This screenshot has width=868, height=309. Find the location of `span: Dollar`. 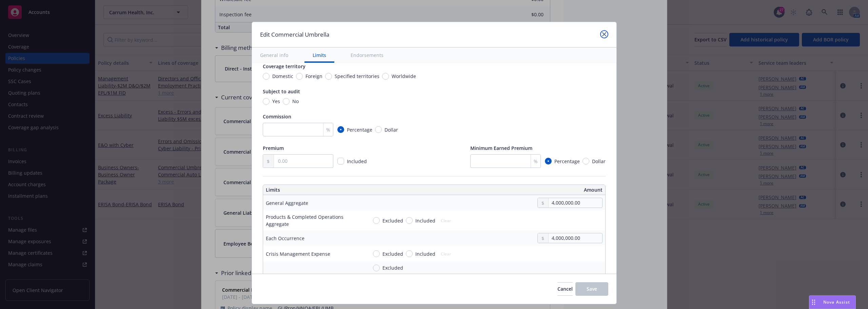

span: Dollar is located at coordinates (391, 130).